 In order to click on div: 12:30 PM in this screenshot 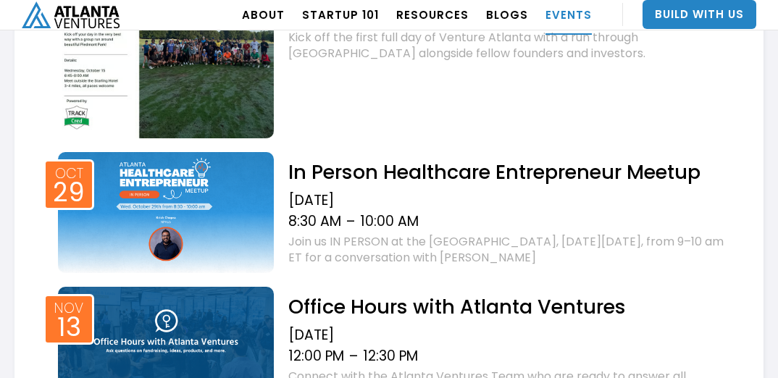, I will do `click(390, 356)`.